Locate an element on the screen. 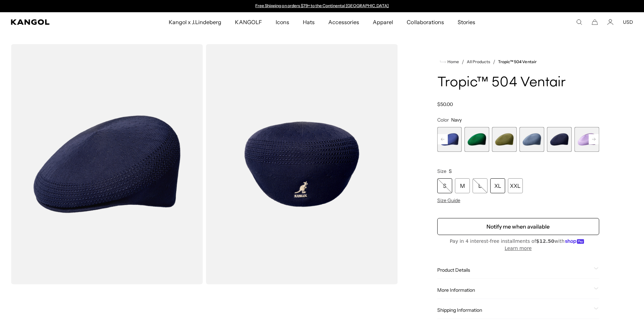 This screenshot has height=324, width=644. span: Accessories is located at coordinates (343, 22).